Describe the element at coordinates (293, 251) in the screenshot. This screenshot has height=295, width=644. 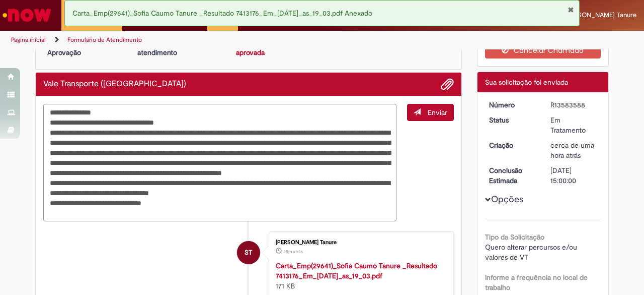
I see `time: 30/09/2025 19:10:52` at that location.